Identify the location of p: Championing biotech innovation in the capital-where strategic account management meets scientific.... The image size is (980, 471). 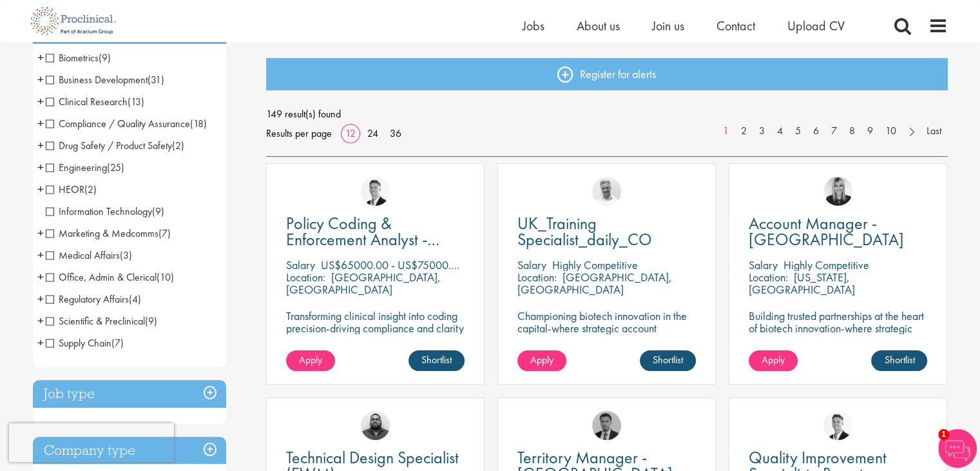
(607, 334).